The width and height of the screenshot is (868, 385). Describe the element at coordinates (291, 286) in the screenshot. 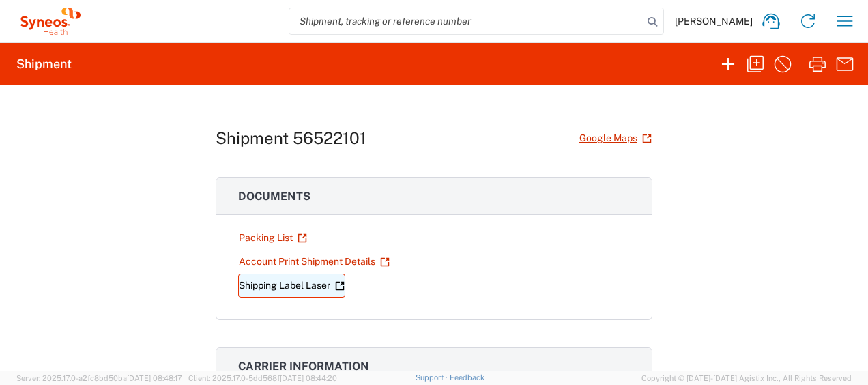

I see `a: Shipping Label Laser` at that location.